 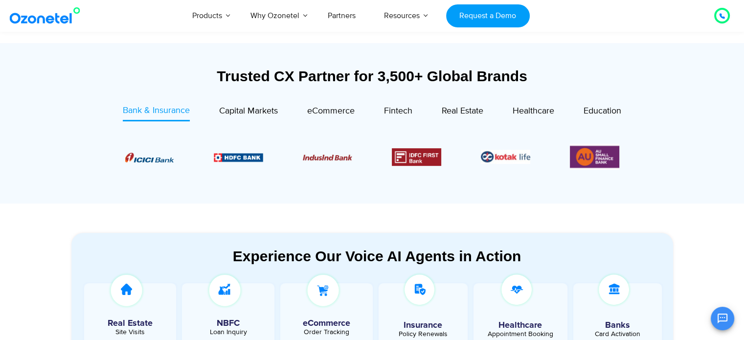 I want to click on div: 3 / 6, so click(x=327, y=157).